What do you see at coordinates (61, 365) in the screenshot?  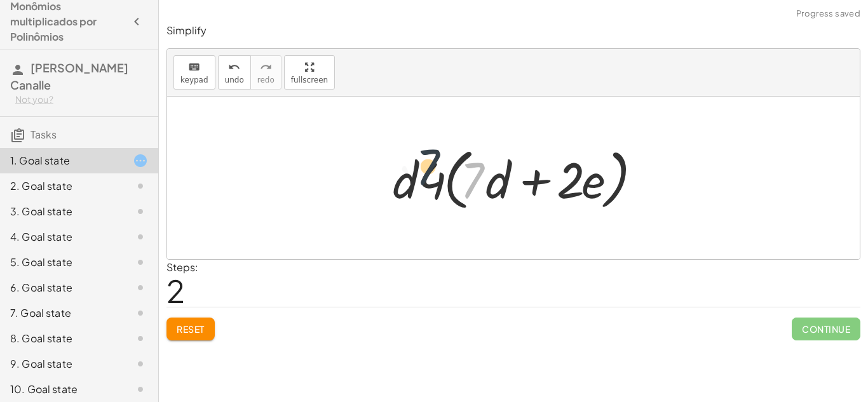 I see `div: 9. Goal state` at bounding box center [61, 365].